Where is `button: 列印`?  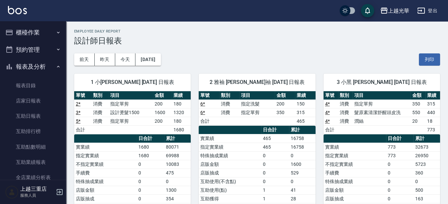 button: 列印 is located at coordinates (429, 59).